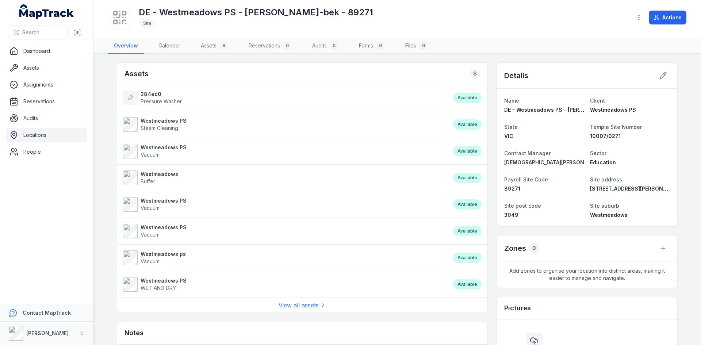  What do you see at coordinates (613, 109) in the screenshot?
I see `span: Westmeadows PS` at bounding box center [613, 109].